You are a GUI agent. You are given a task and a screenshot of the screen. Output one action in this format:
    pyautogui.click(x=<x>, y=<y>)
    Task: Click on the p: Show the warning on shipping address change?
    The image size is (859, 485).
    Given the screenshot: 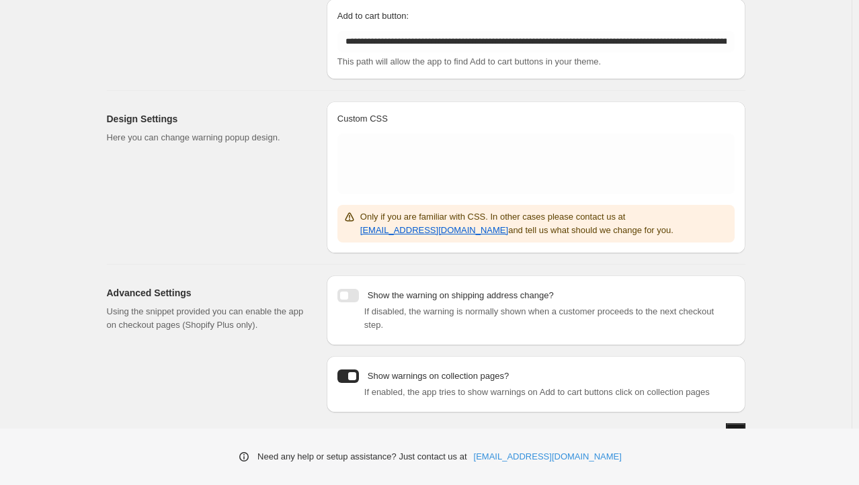 What is the action you would take?
    pyautogui.click(x=460, y=296)
    